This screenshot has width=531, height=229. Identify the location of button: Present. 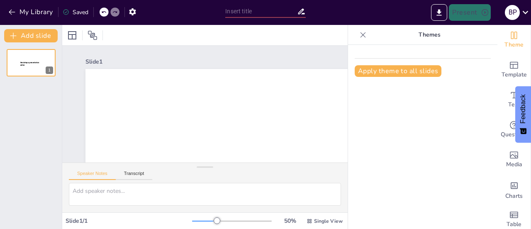
(470, 12).